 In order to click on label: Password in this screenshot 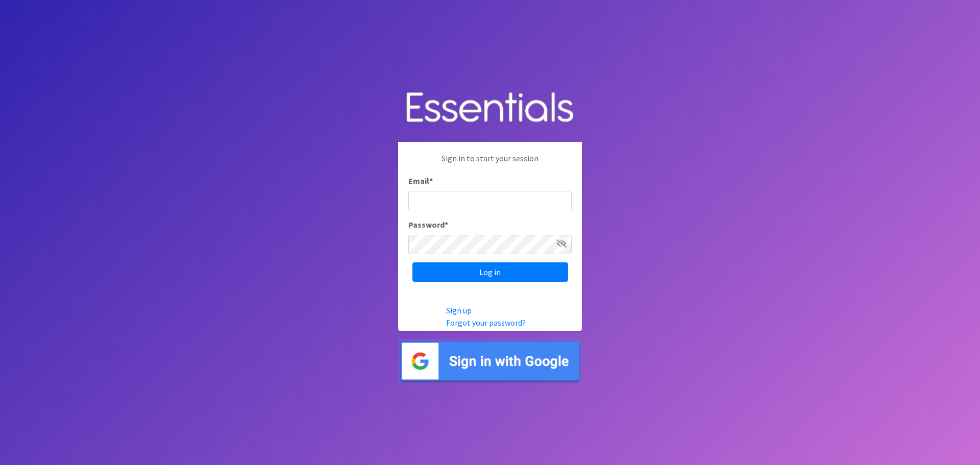, I will do `click(429, 224)`.